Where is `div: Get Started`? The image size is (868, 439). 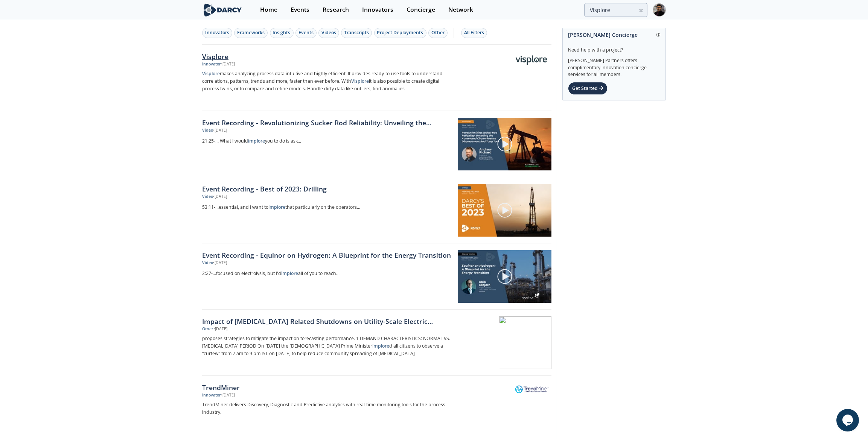 div: Get Started is located at coordinates (588, 89).